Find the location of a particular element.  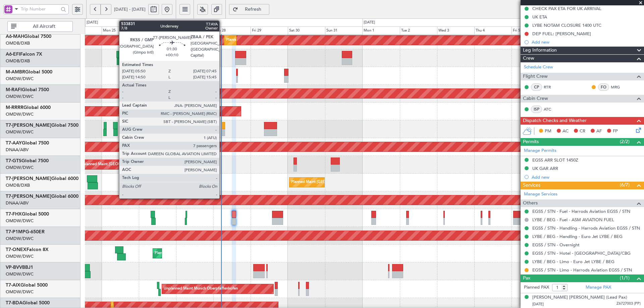

span: CR is located at coordinates (582, 131).